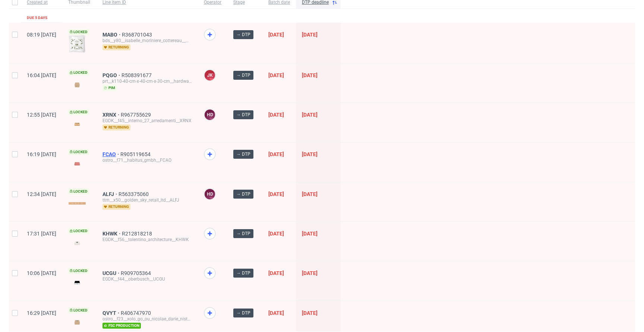  What do you see at coordinates (147, 240) in the screenshot?
I see `div: EGDK__f56__tolentino_architecture__KHWK` at bounding box center [147, 240].